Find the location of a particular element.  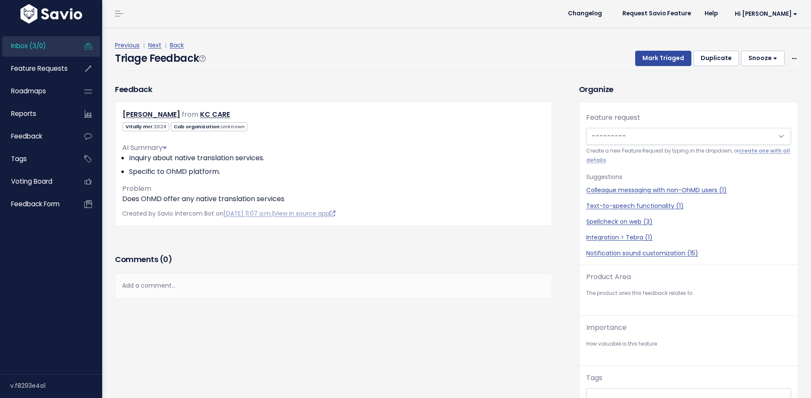

a: Feedback is located at coordinates (36, 136).